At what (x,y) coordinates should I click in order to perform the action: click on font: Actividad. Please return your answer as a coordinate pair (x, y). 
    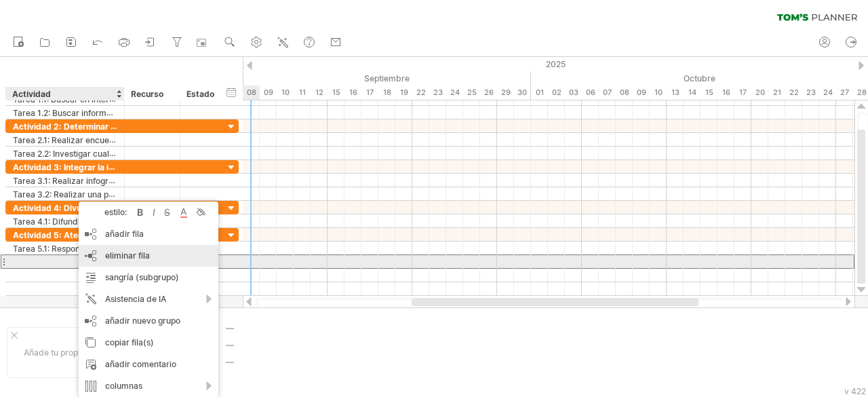
    Looking at the image, I should click on (31, 94).